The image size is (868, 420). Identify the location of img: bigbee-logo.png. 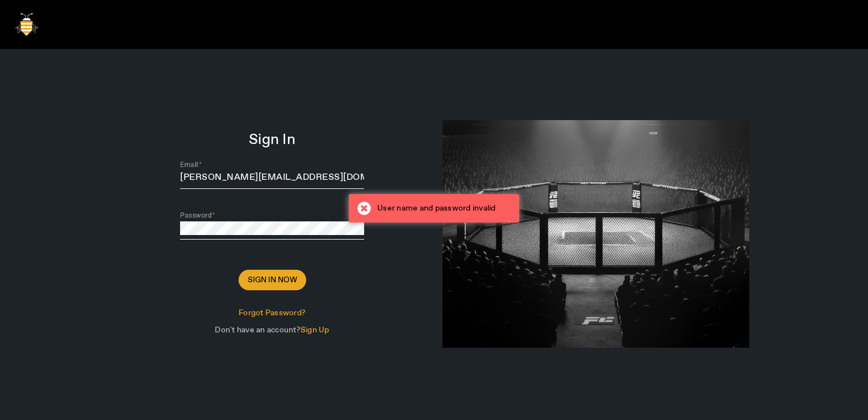
(26, 25).